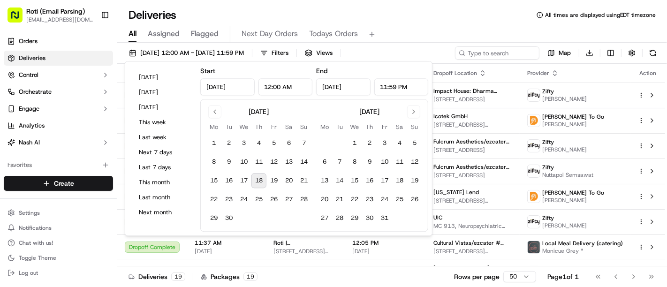 Image resolution: width=667 pixels, height=287 pixels. What do you see at coordinates (370, 219) in the screenshot?
I see `button: 30` at bounding box center [370, 219].